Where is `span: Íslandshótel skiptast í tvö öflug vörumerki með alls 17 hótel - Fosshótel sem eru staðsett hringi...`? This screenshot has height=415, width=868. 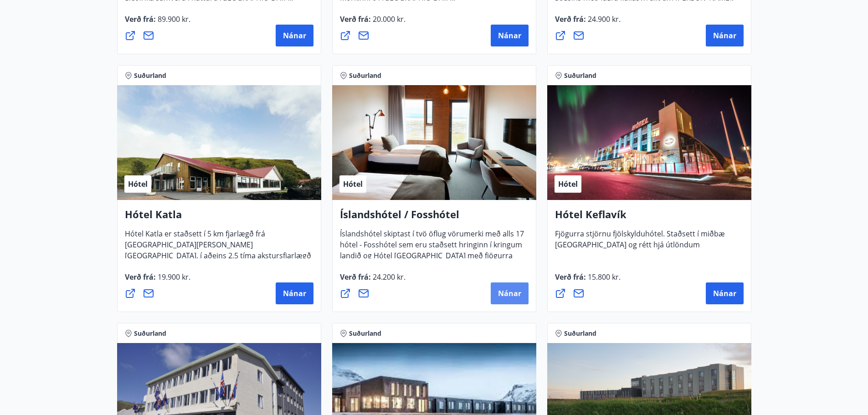
span: Íslandshótel skiptast í tvö öflug vörumerki með alls 17 hótel - Fosshótel sem eru staðsett hringi... is located at coordinates (432, 254).